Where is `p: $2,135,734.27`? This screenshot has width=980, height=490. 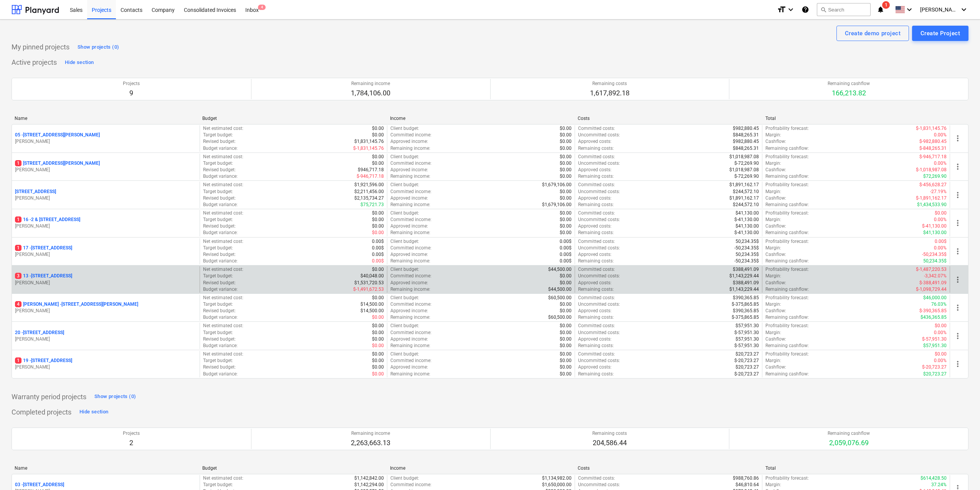 p: $2,135,734.27 is located at coordinates (369, 199).